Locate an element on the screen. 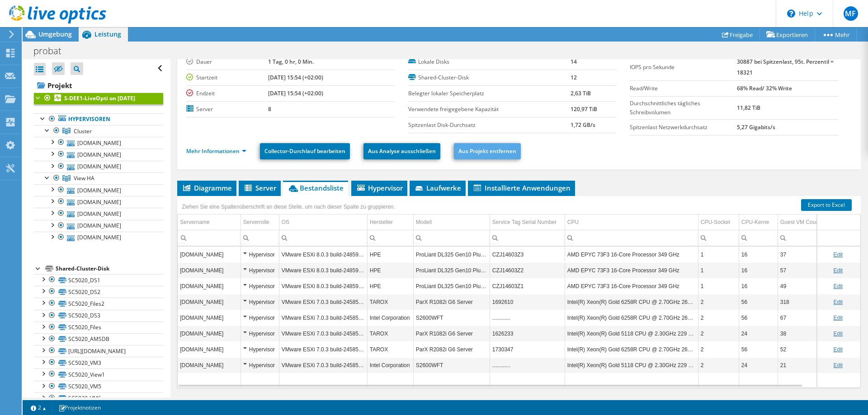 The width and height of the screenshot is (868, 415). td: Column Guest VM Count, Value 67 is located at coordinates (803, 318).